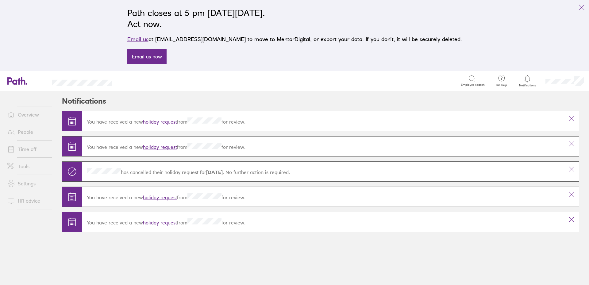 The width and height of the screenshot is (589, 285). What do you see at coordinates (323, 171) in the screenshot?
I see `p: has cancelled their holiday request for . No further action is required.` at bounding box center [323, 171].